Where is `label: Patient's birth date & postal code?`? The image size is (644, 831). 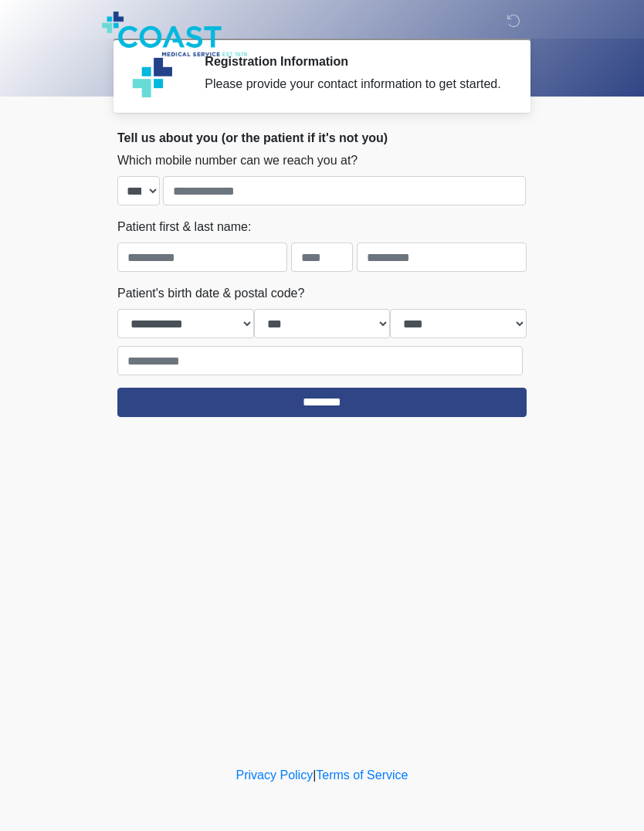
label: Patient's birth date & postal code? is located at coordinates (211, 294).